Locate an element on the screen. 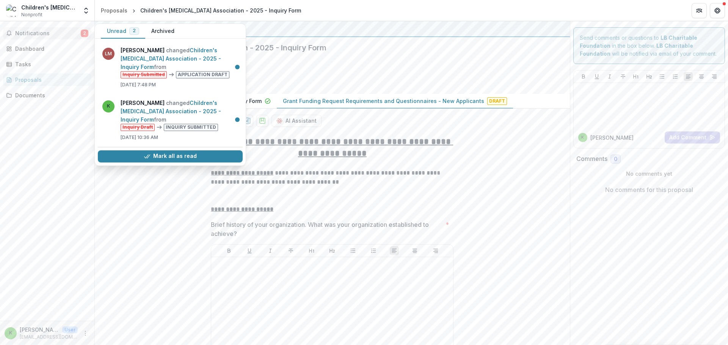 The image size is (728, 345). div: Send comments or questions to in the box below. will be notified via email of your comment. is located at coordinates (649, 45).